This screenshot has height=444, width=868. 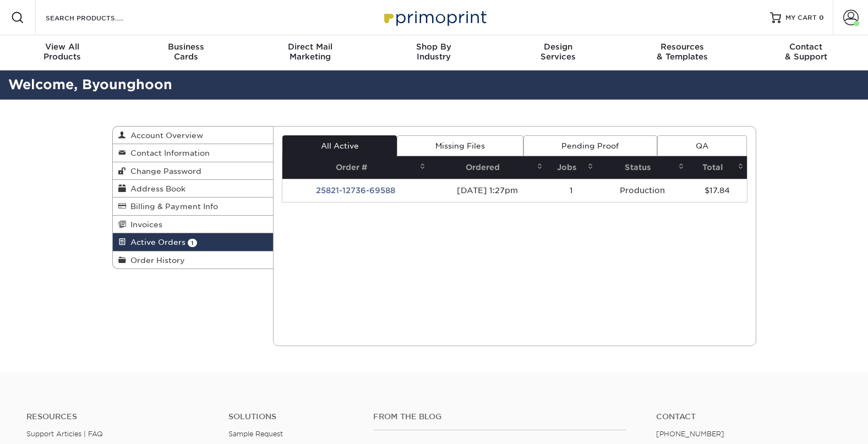 What do you see at coordinates (193, 171) in the screenshot?
I see `a: Change Password` at bounding box center [193, 171].